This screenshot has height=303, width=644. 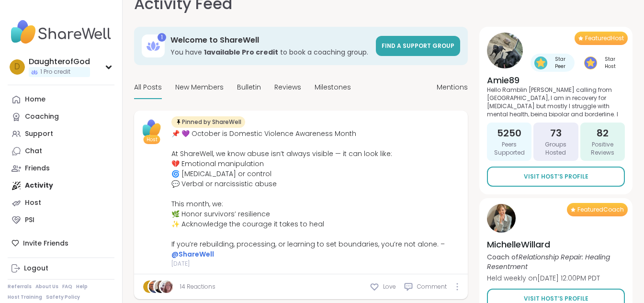 I want to click on span: Love, so click(x=389, y=287).